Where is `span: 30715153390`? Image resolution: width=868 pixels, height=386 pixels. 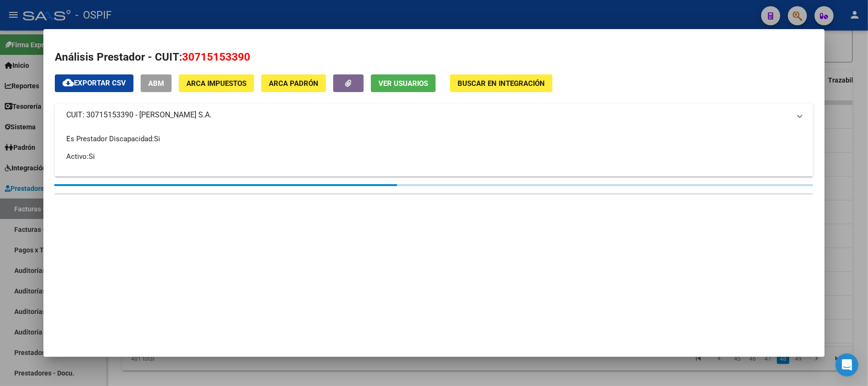
span: 30715153390 is located at coordinates (216, 57).